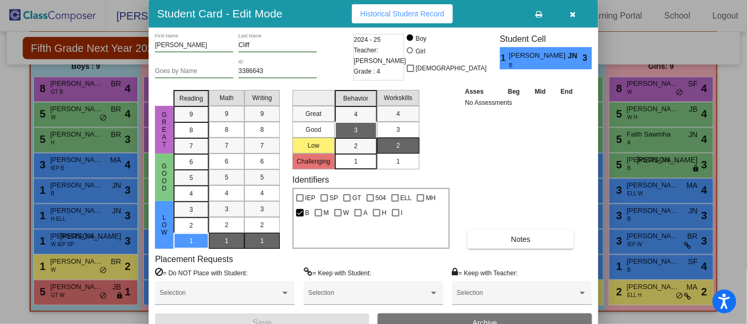 The height and width of the screenshot is (324, 747). What do you see at coordinates (326, 213) in the screenshot?
I see `span: M` at bounding box center [326, 213].